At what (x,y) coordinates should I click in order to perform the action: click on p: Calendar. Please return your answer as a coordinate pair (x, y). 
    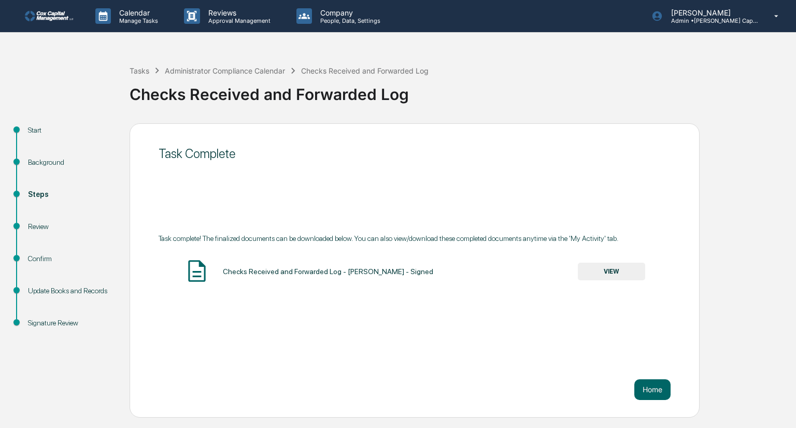
    Looking at the image, I should click on (137, 12).